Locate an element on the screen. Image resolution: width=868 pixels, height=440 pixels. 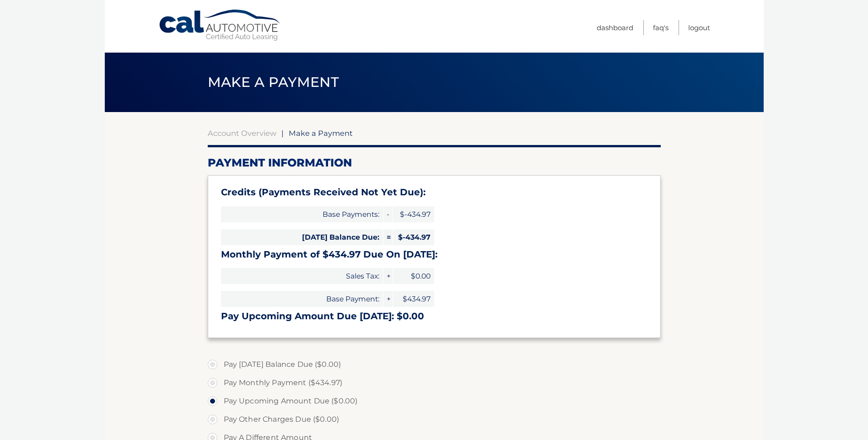
label: Pay Upcoming Amount Due ($0.00) is located at coordinates (434, 401).